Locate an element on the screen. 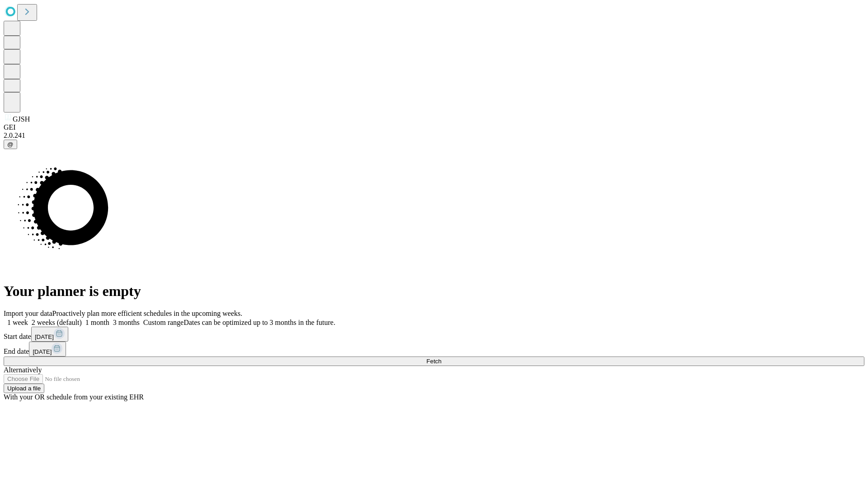  span: 3 months is located at coordinates (126, 322).